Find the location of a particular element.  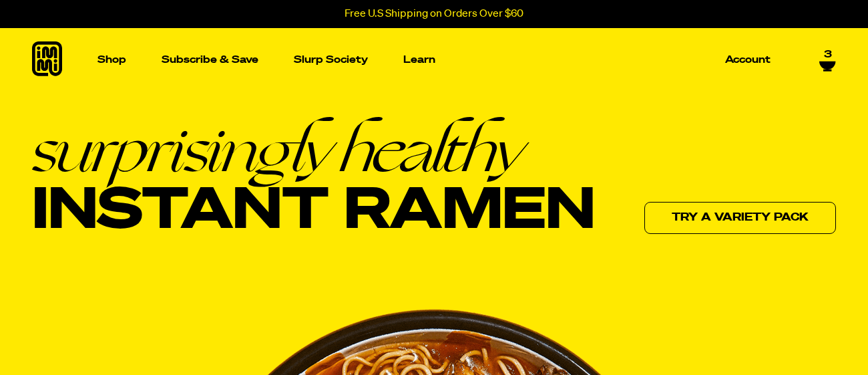

span: 3 is located at coordinates (828, 53).